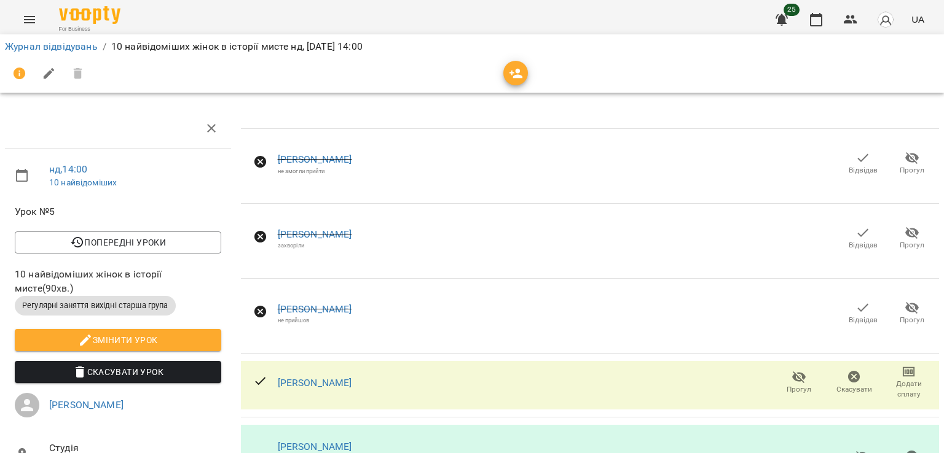 This screenshot has height=453, width=944. What do you see at coordinates (68, 169) in the screenshot?
I see `a: нд , 14:00` at bounding box center [68, 169].